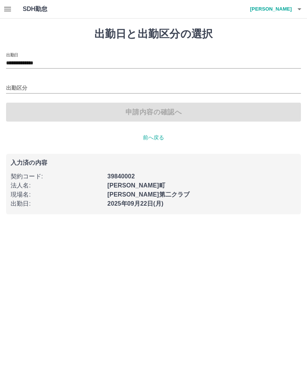 Image resolution: width=307 pixels, height=370 pixels. What do you see at coordinates (56, 186) in the screenshot?
I see `p: 法人名 :` at bounding box center [56, 186].